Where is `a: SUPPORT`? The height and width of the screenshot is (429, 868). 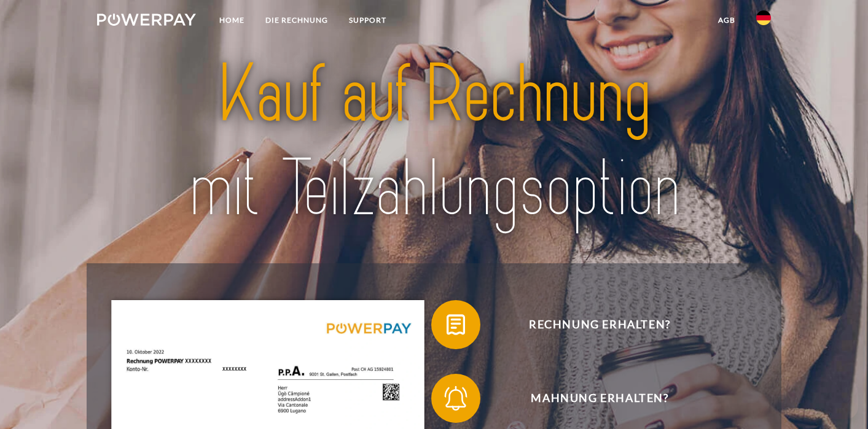
a: SUPPORT is located at coordinates (367, 20).